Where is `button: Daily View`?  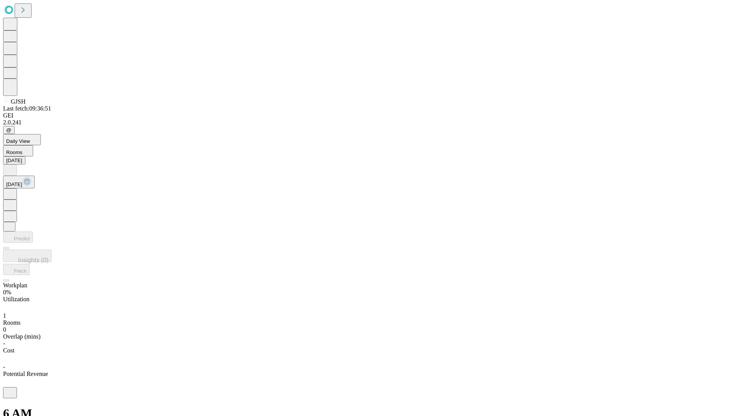
button: Daily View is located at coordinates (22, 139).